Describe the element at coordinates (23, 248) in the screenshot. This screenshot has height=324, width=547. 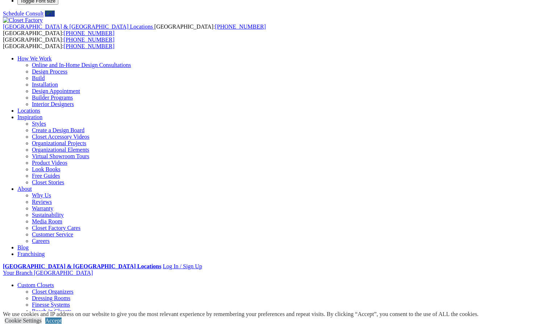
I see `a: Blog` at that location.